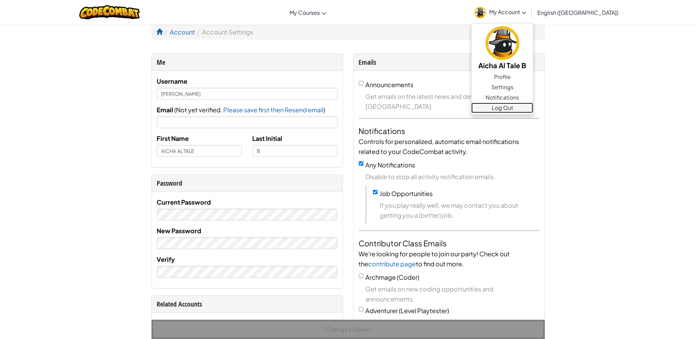  Describe the element at coordinates (449, 243) in the screenshot. I see `h4: Contributor Class Emails` at that location.